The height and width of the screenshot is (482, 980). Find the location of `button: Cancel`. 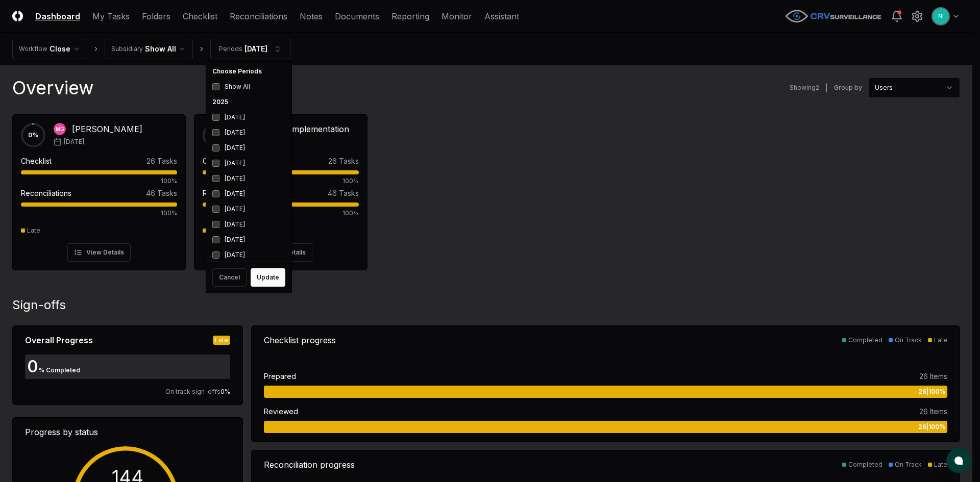

button: Cancel is located at coordinates (229, 277).